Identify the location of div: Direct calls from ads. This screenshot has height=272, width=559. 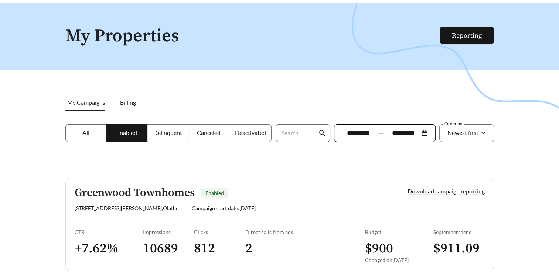
(288, 232).